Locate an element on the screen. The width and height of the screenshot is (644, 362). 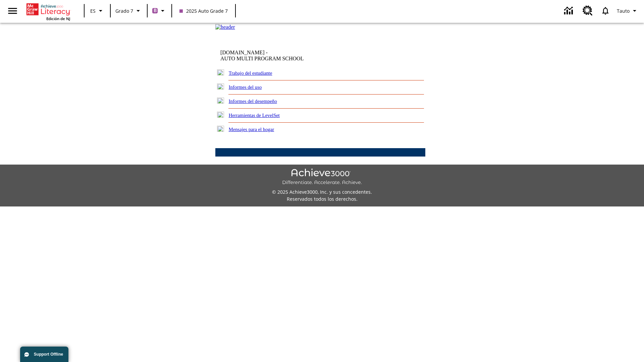
span: Support Offline is located at coordinates (48, 354).